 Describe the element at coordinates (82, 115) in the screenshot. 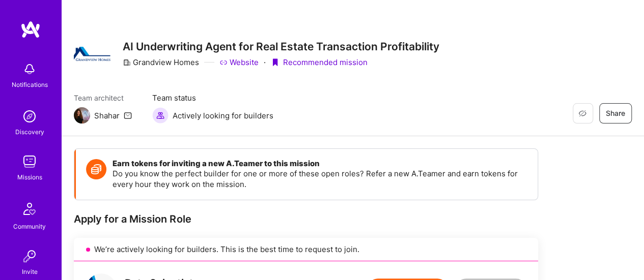

I see `img: Team Architect` at that location.